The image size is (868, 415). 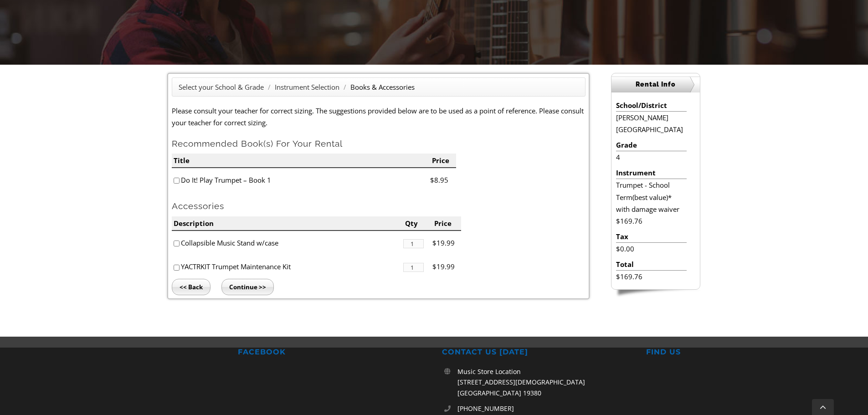 What do you see at coordinates (651, 276) in the screenshot?
I see `li: $169.76` at bounding box center [651, 276].